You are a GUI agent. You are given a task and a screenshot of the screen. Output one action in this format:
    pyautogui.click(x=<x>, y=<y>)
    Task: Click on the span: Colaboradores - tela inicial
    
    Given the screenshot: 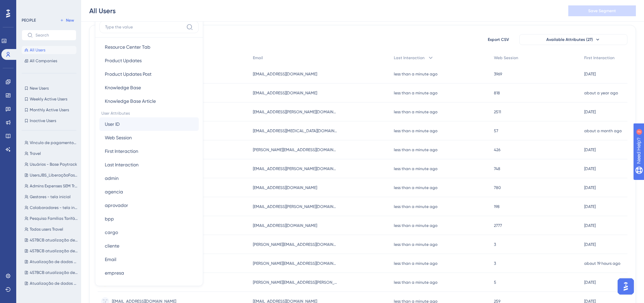 What is the action you would take?
    pyautogui.click(x=54, y=207)
    